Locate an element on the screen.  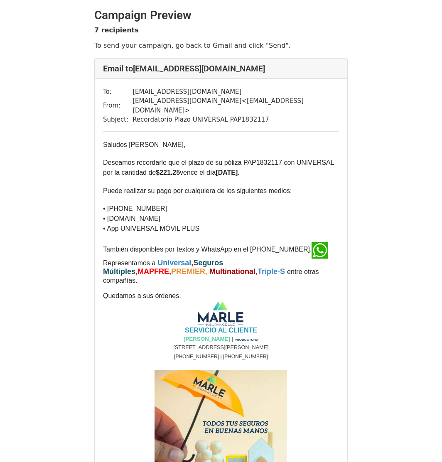
font: Triple -S is located at coordinates (271, 272).